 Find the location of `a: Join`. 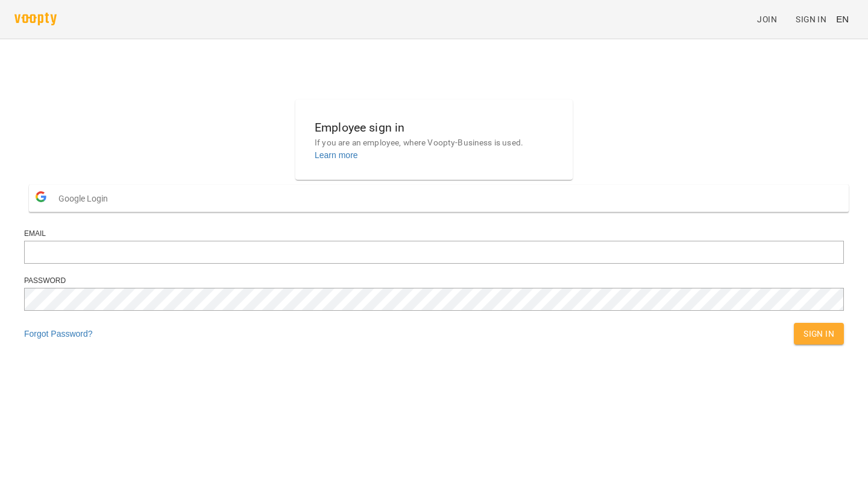

a: Join is located at coordinates (772, 19).